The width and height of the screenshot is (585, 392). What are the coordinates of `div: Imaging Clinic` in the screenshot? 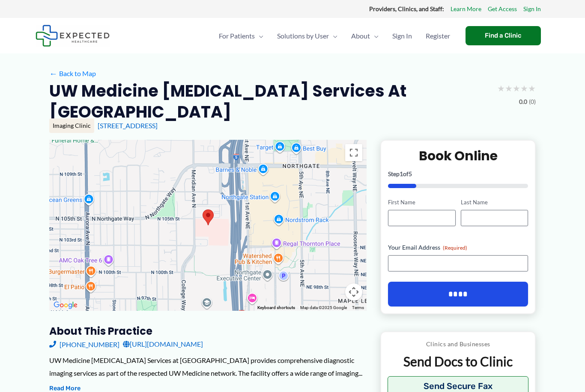 It's located at (71, 126).